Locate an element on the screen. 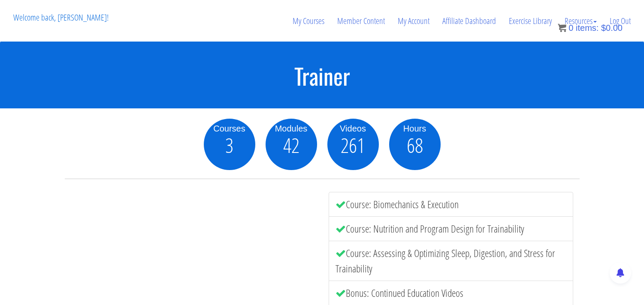  span: 68 is located at coordinates (415, 145).